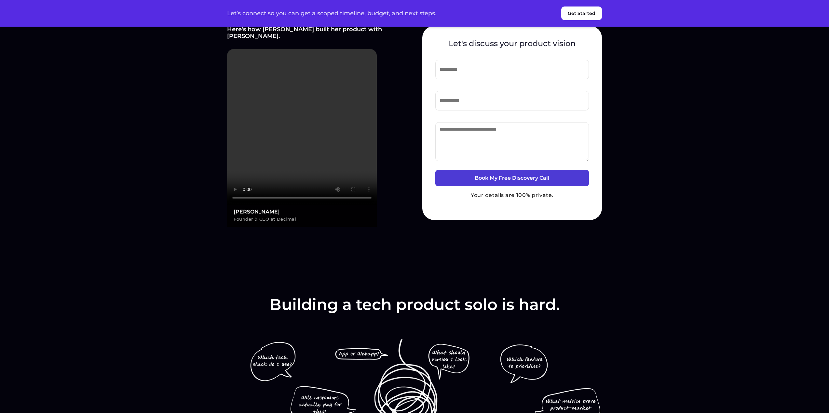 This screenshot has height=413, width=829. What do you see at coordinates (302, 219) in the screenshot?
I see `p: Founder & CEO at Decimal` at bounding box center [302, 219].